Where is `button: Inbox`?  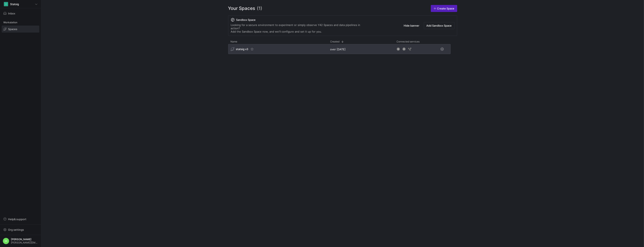
button: Inbox is located at coordinates (20, 14).